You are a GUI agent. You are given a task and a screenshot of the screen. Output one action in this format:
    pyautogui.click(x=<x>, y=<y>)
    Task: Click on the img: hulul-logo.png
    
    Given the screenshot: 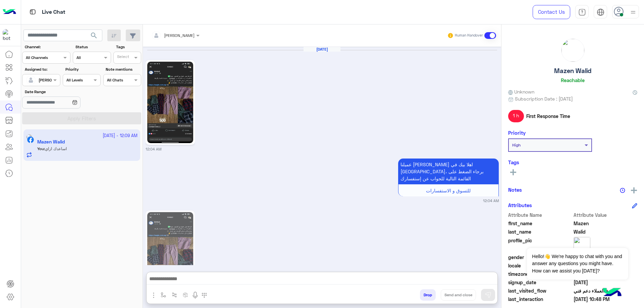 What is the action you would take?
    pyautogui.click(x=613, y=293)
    